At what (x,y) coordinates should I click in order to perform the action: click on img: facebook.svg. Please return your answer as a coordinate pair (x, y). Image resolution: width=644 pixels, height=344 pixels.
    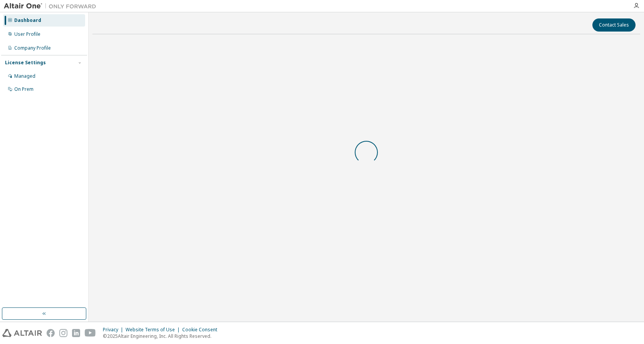
    Looking at the image, I should click on (50, 333).